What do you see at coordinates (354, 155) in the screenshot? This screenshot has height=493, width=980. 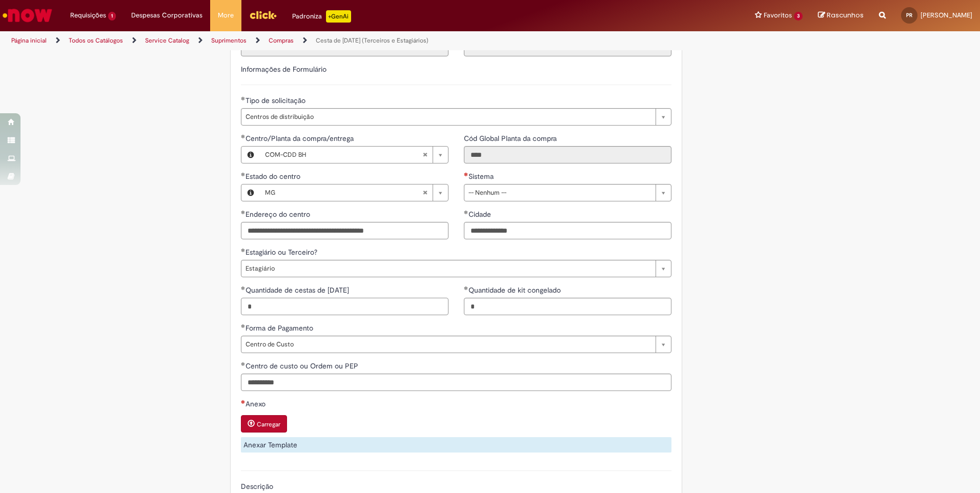 I see `a: COM-CDD BHLimpar campo Centro/Planta da compra/entrega` at bounding box center [354, 155].